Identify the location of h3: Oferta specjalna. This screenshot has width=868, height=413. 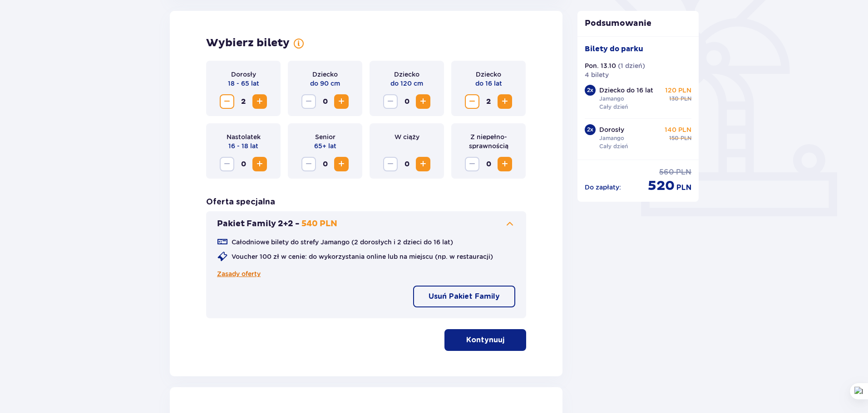
(241, 202).